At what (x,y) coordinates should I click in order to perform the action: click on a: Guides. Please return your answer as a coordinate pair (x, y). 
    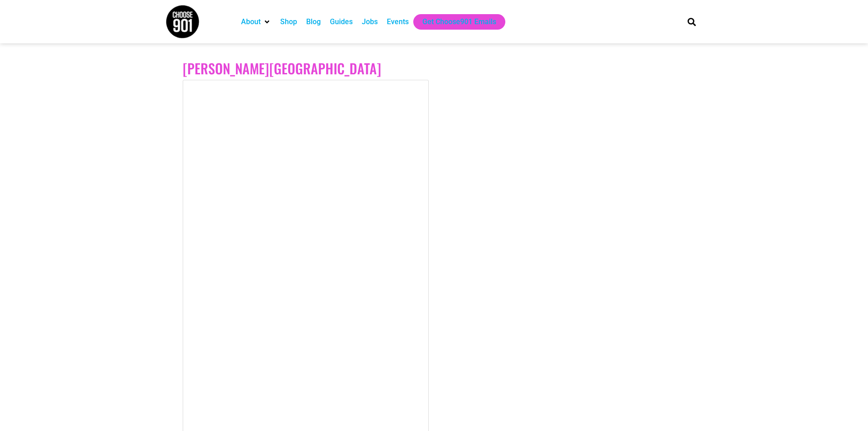
    Looking at the image, I should click on (341, 22).